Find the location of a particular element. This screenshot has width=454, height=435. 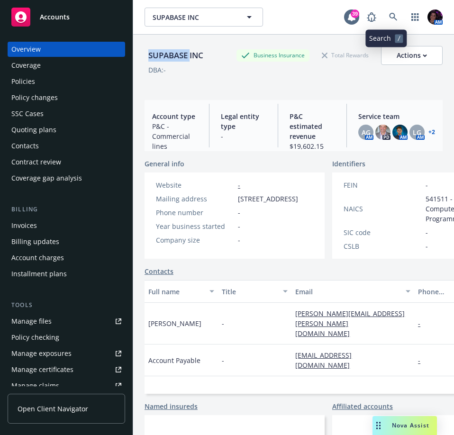

a: Affiliated accounts is located at coordinates (363, 406).